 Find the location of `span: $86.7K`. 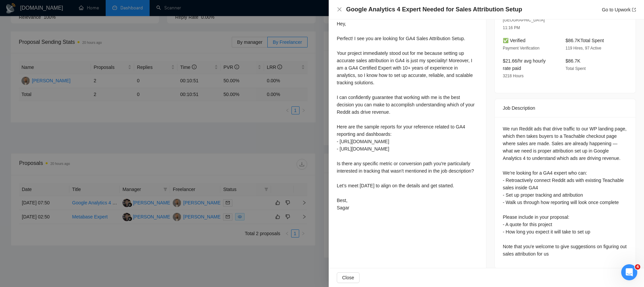

span: $86.7K is located at coordinates (573, 61).